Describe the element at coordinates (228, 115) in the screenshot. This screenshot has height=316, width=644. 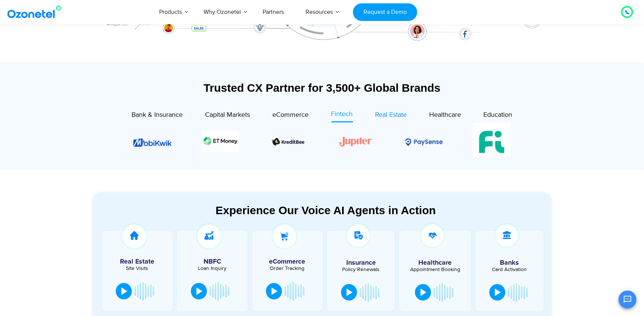
I see `span: Capital Markets` at that location.